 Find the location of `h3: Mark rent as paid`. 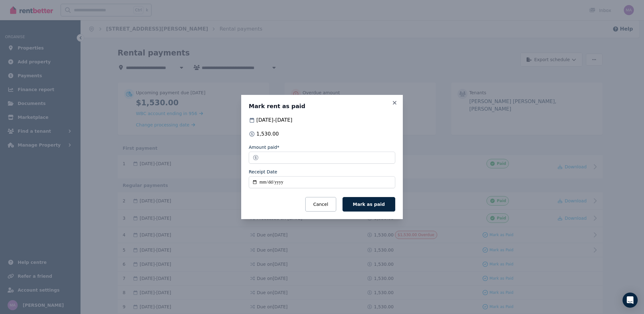

h3: Mark rent as paid is located at coordinates (322, 106).